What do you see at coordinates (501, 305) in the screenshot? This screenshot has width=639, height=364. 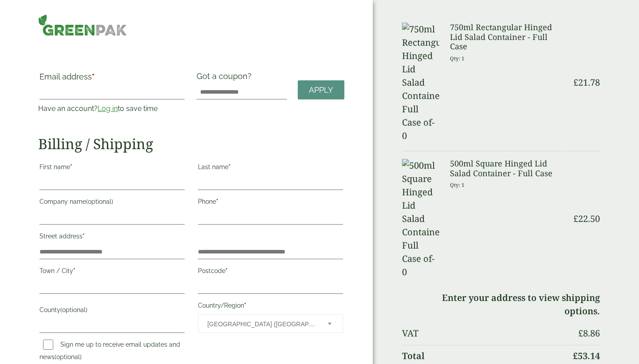 I see `td: Enter your address to view shipping options.` at bounding box center [501, 305].